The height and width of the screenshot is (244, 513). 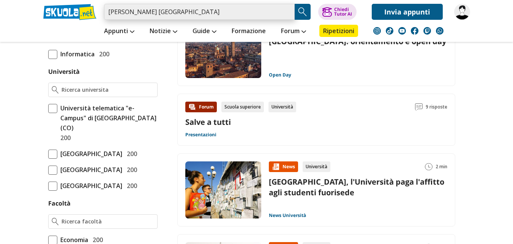 What do you see at coordinates (294, 32) in the screenshot?
I see `a: Forum` at bounding box center [294, 32].